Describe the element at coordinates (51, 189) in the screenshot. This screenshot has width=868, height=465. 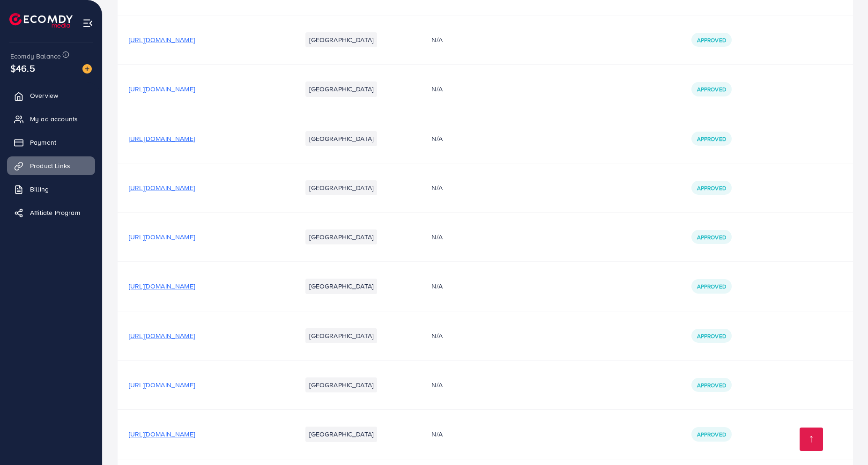
I see `a: Billing` at that location.